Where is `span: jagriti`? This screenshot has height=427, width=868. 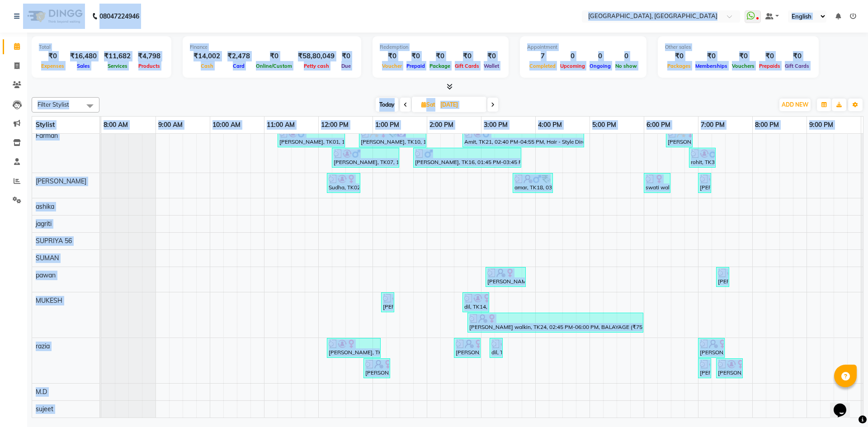 span: jagriti is located at coordinates (43, 224).